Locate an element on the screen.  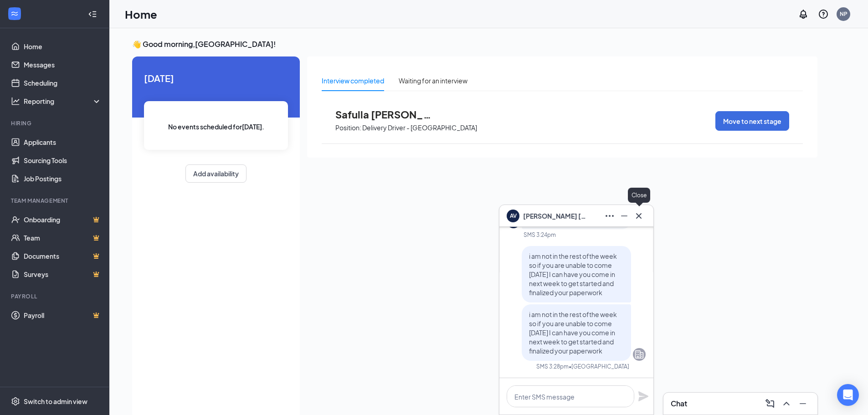
button: Plane is located at coordinates (643, 396).